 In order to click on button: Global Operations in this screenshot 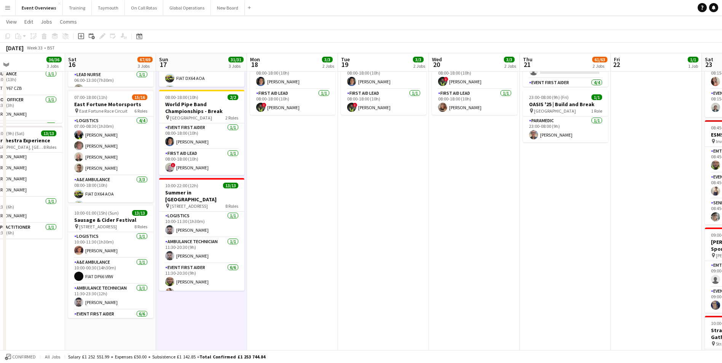, I will do `click(187, 8)`.